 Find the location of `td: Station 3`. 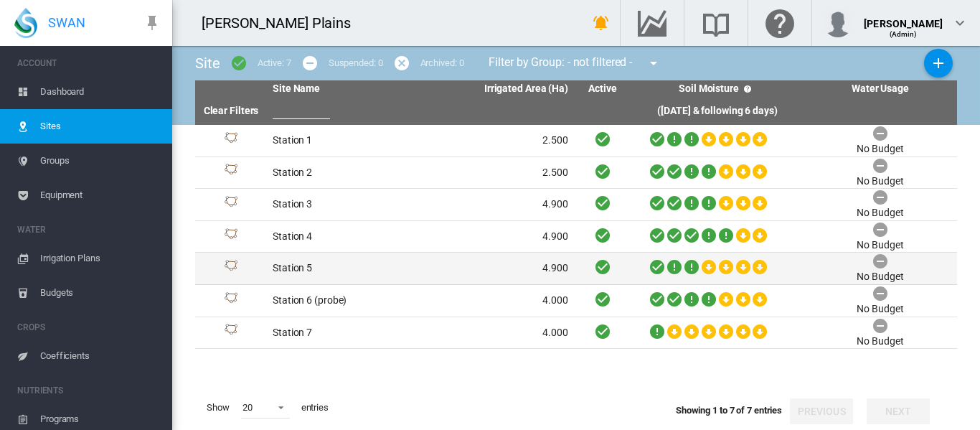

td: Station 3 is located at coordinates (344, 205).